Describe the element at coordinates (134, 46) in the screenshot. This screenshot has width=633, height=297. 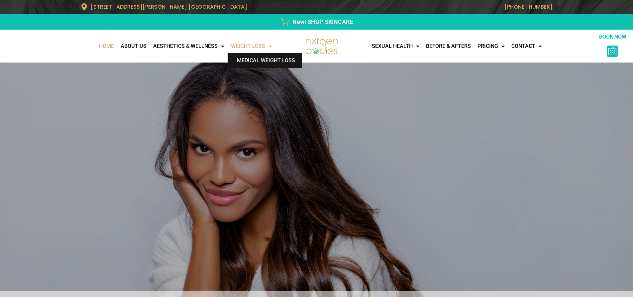
I see `a: About Us` at that location.